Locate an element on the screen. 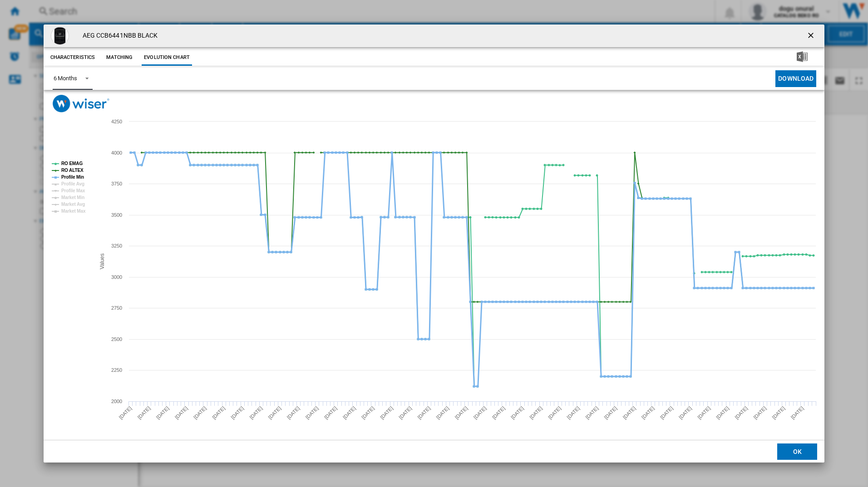 This screenshot has height=487, width=868. button: Characteristics is located at coordinates (72, 57).